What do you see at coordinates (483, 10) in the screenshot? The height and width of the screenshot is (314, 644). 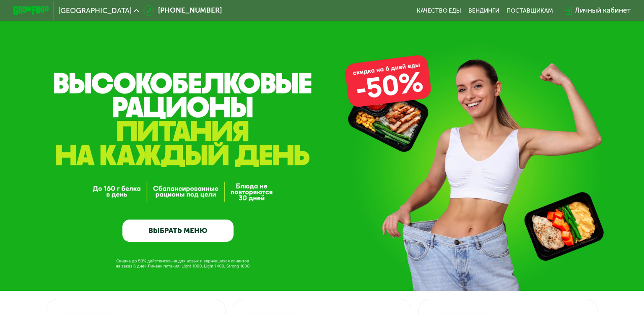 I see `a: Вендинги` at bounding box center [483, 10].